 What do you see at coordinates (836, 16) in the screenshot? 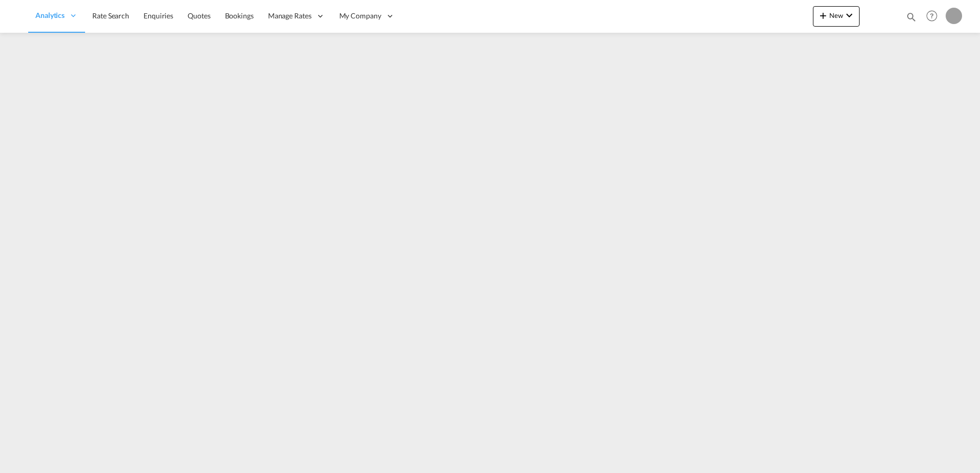
I see `button: icon-plus 400-fgNewicon-chevron-down` at bounding box center [836, 16].